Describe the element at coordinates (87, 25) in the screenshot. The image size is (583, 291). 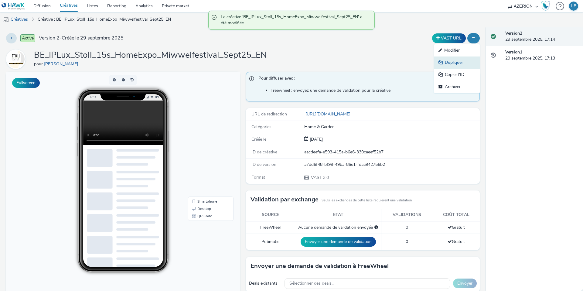
I see `span: 17:14` at that location.